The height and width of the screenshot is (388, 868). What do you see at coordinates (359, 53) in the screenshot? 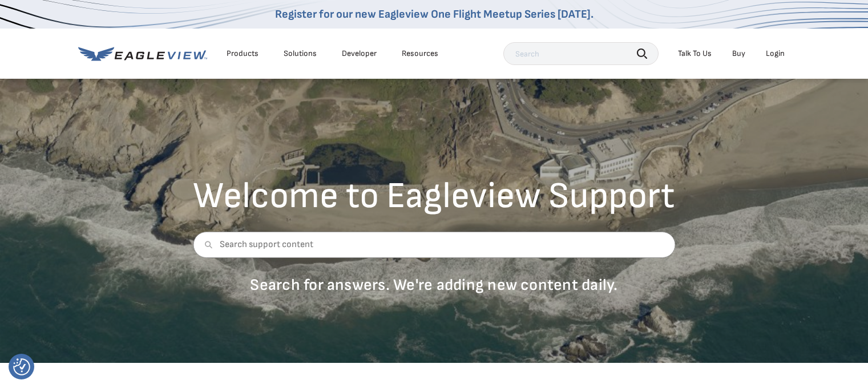
I see `a: Developer` at bounding box center [359, 53].